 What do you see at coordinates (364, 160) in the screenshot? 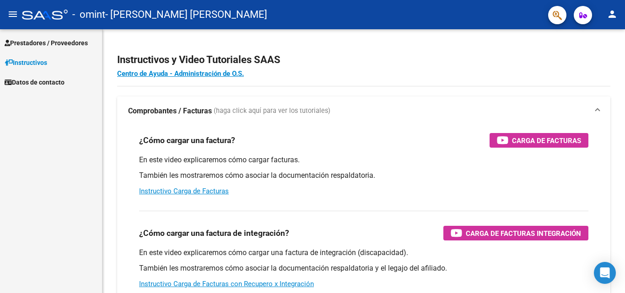
I see `p: En este video explicaremos cómo cargar facturas.` at bounding box center [364, 160].